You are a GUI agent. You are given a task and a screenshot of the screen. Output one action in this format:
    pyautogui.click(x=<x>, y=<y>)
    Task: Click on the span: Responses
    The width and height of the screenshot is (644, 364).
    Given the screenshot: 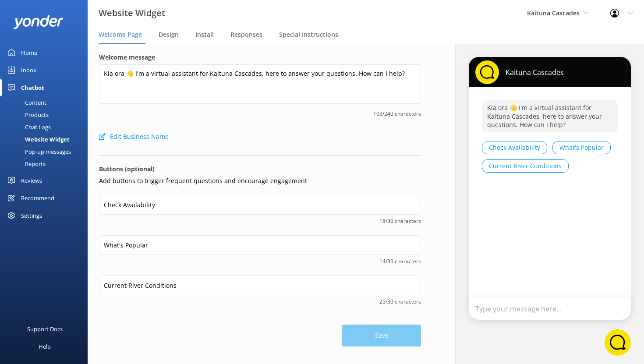 What is the action you would take?
    pyautogui.click(x=246, y=34)
    